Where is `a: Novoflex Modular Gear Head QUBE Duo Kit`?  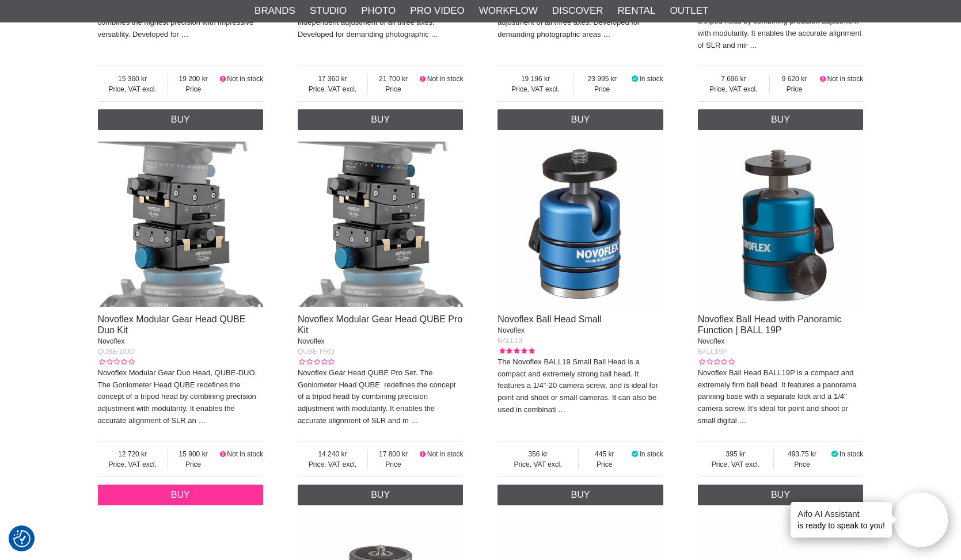 a: Novoflex Modular Gear Head QUBE Duo Kit is located at coordinates (172, 324).